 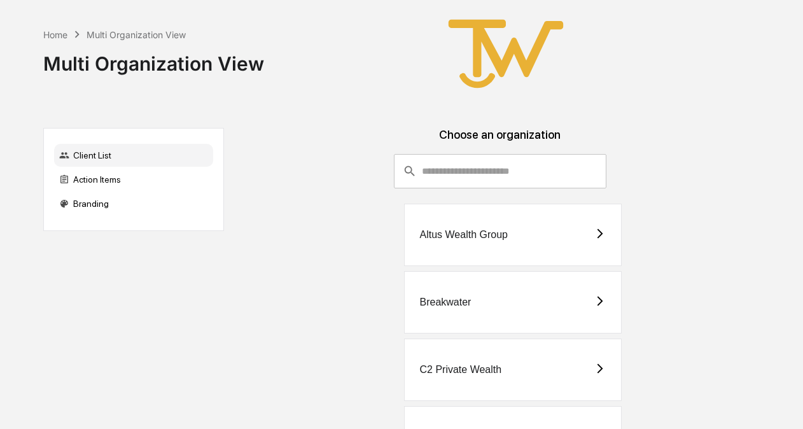 What do you see at coordinates (134, 155) in the screenshot?
I see `div: Client List` at bounding box center [134, 155].